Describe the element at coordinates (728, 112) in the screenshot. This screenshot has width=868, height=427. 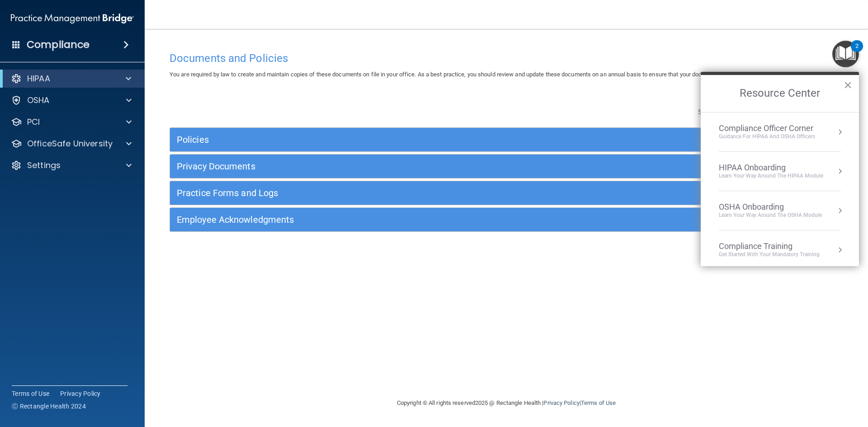
I see `span: Search Documents:` at that location.